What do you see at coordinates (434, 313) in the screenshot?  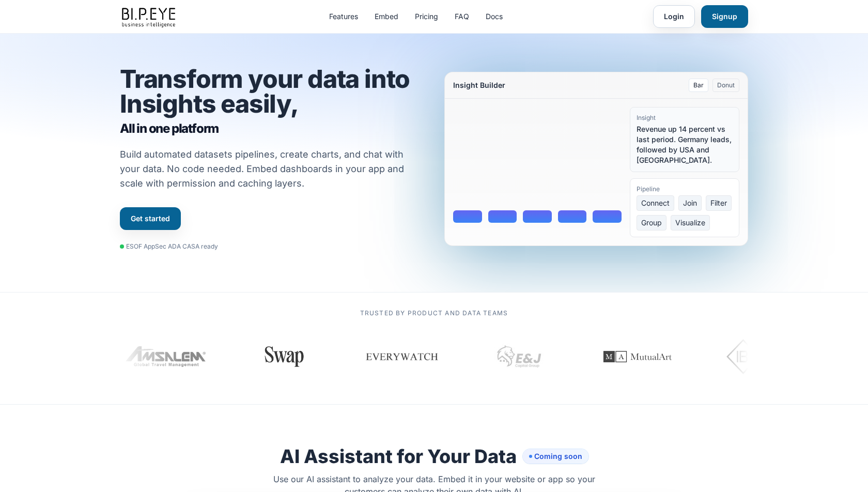 I see `p: Trusted by product and data teams` at bounding box center [434, 313].